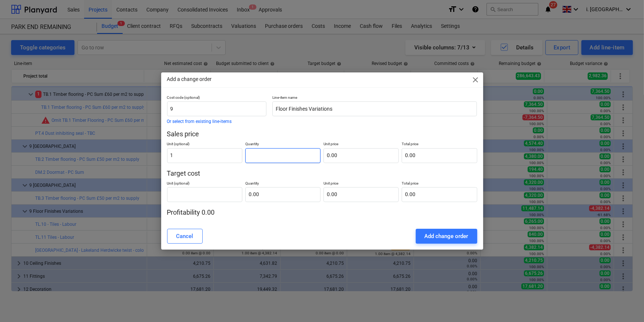 The image size is (644, 322). I want to click on p: Target cost, so click(322, 174).